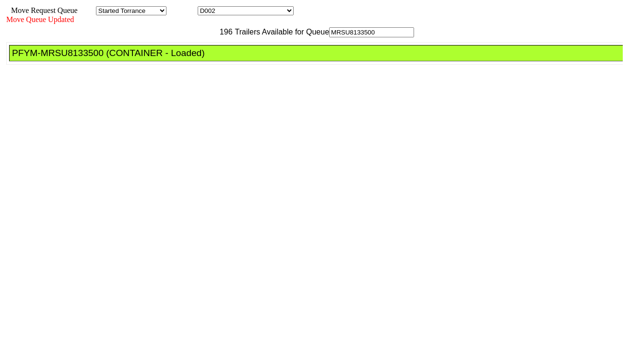  Describe the element at coordinates (86, 10) in the screenshot. I see `span: Area` at that location.